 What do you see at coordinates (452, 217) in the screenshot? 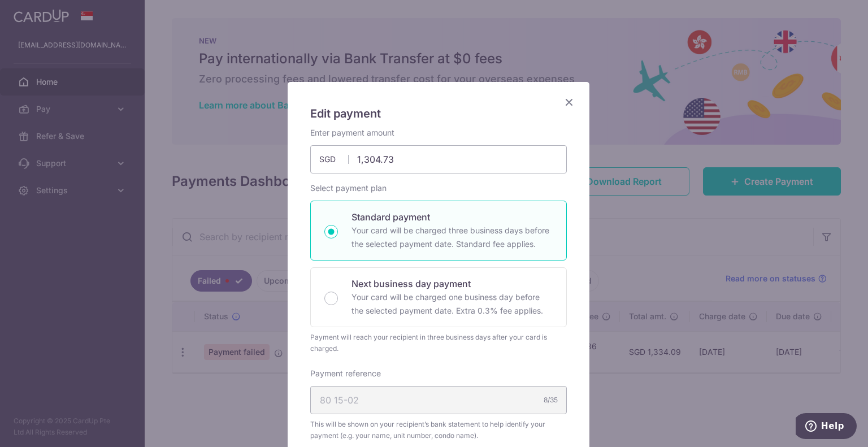
I see `p: Standard payment` at bounding box center [452, 217].